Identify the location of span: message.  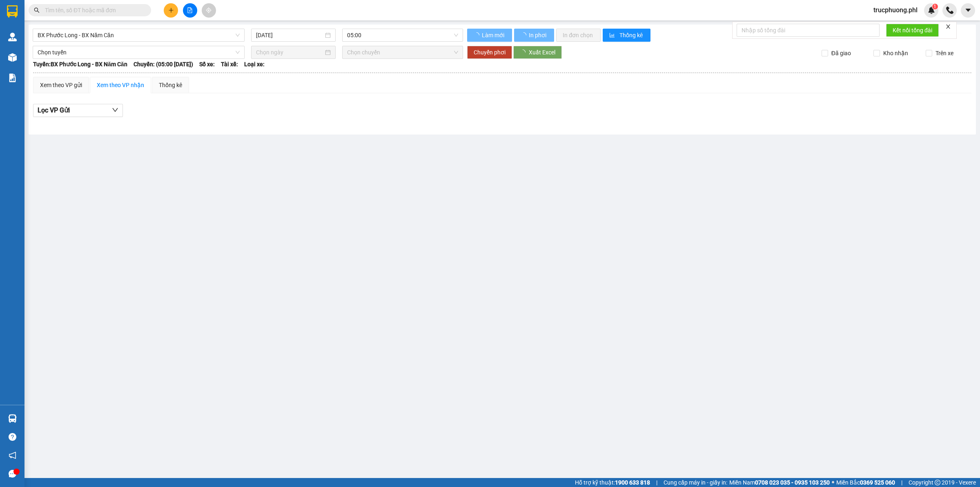
(13, 473).